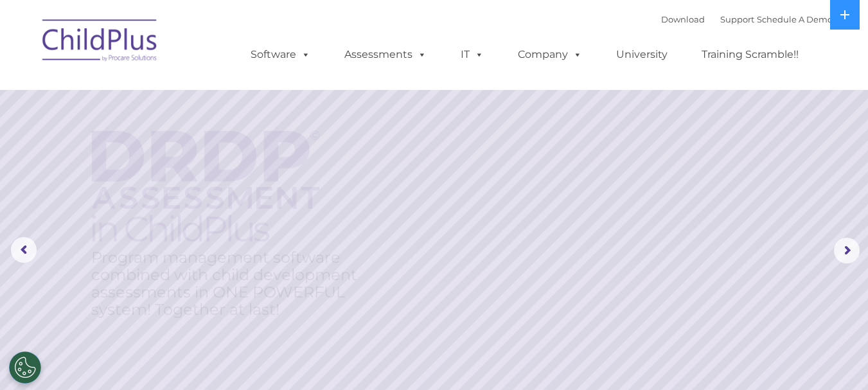 The height and width of the screenshot is (390, 868). What do you see at coordinates (280, 55) in the screenshot?
I see `a: Software` at bounding box center [280, 55].